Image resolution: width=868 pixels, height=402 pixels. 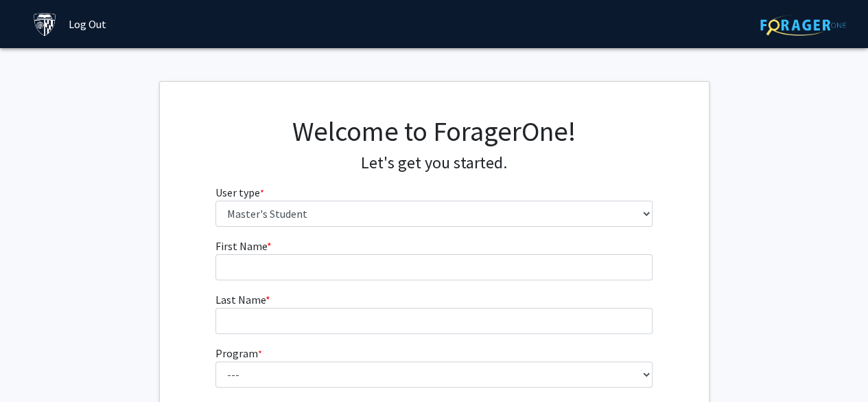 What do you see at coordinates (239, 353) in the screenshot?
I see `label: Program` at bounding box center [239, 353].